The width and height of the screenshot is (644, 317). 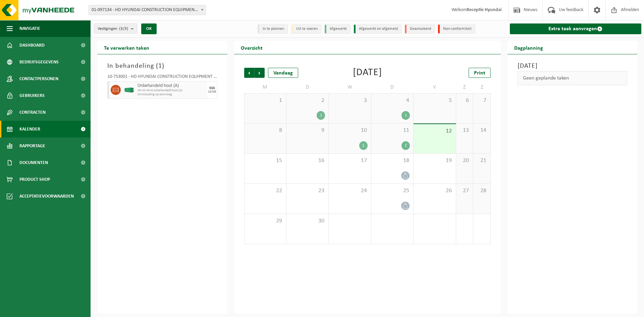 I want to click on span: 7, so click(x=482, y=101).